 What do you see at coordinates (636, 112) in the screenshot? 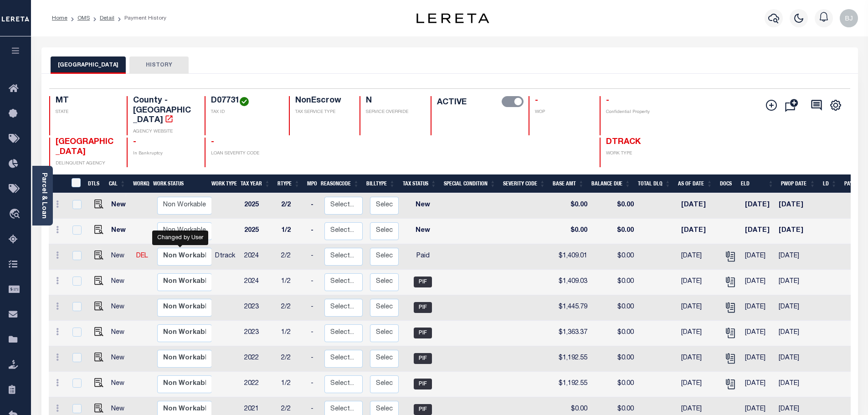
I see `p: Confidential Property` at bounding box center [636, 112].